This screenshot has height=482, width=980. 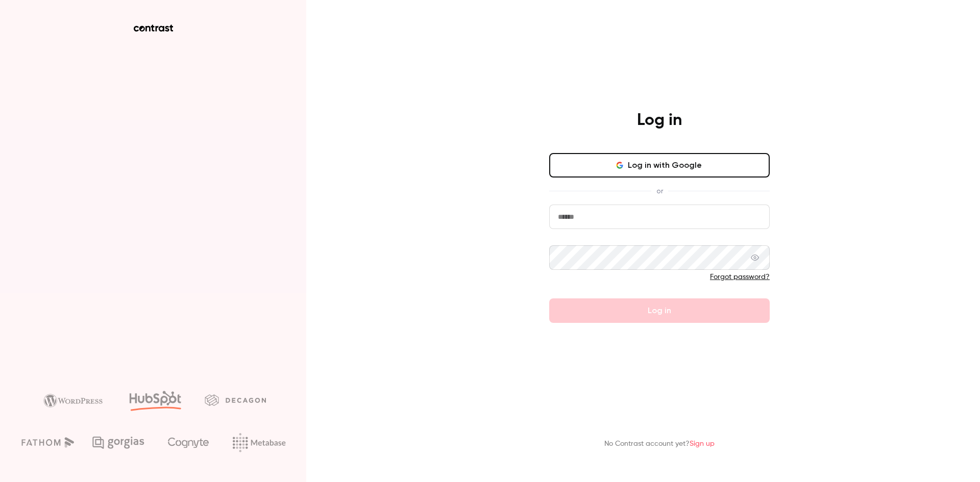 I want to click on span: or, so click(x=659, y=191).